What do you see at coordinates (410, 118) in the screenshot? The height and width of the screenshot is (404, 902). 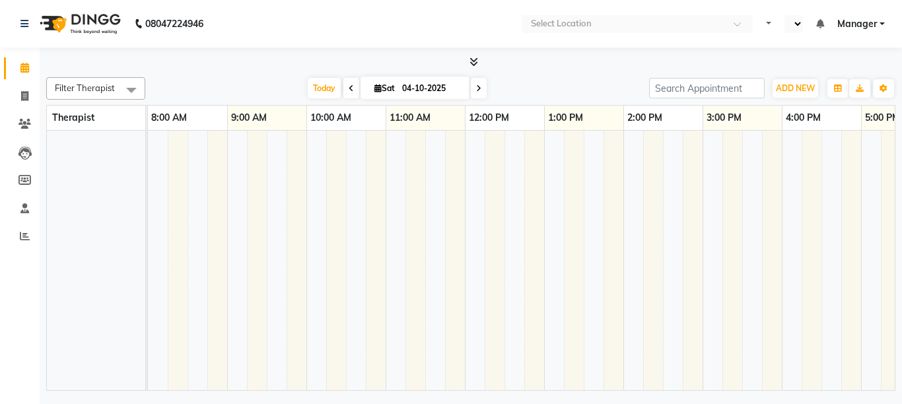 I see `a: 11:00 AM` at bounding box center [410, 118].